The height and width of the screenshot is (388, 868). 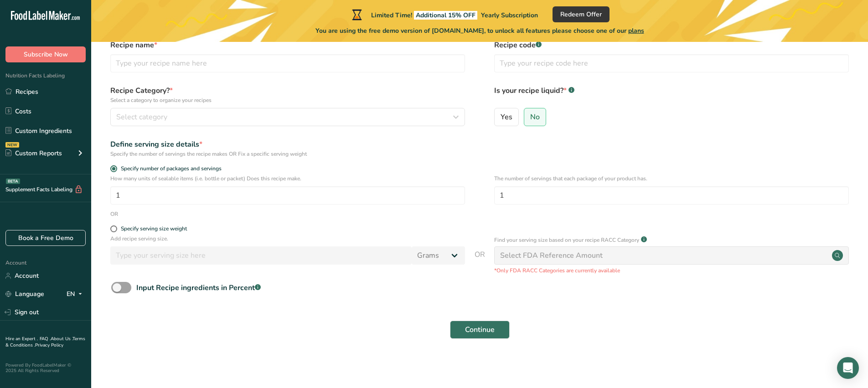 What do you see at coordinates (76, 294) in the screenshot?
I see `div: EN` at bounding box center [76, 294].